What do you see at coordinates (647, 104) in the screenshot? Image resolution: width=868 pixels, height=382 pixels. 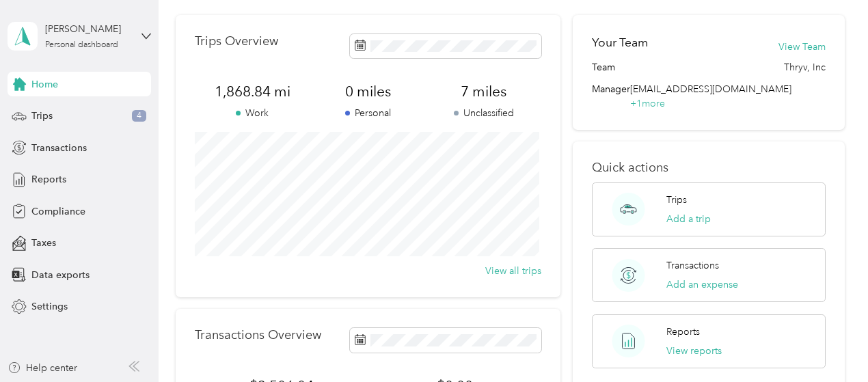 I see `span: + 1 more` at bounding box center [647, 104].